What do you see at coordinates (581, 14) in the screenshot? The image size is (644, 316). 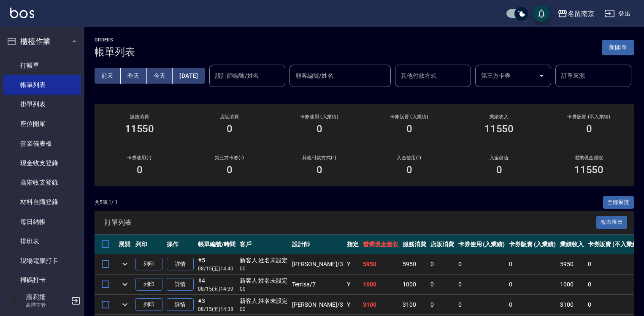 I see `div: 名留南京` at bounding box center [581, 14].